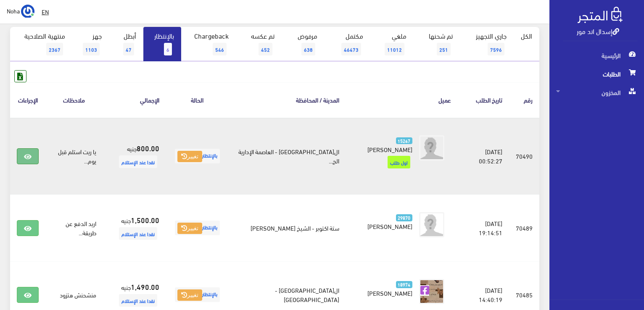  What do you see at coordinates (91, 49) in the screenshot?
I see `span: 1103` at bounding box center [91, 49].